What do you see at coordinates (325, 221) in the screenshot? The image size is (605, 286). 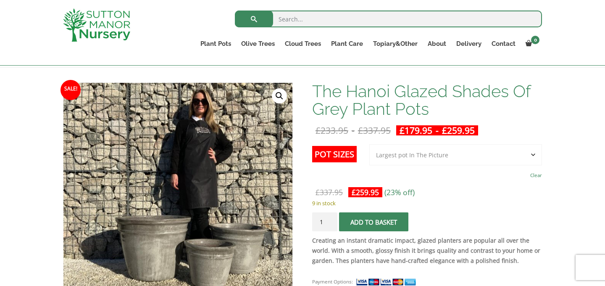 I see `input: Product quantity` at bounding box center [325, 221].